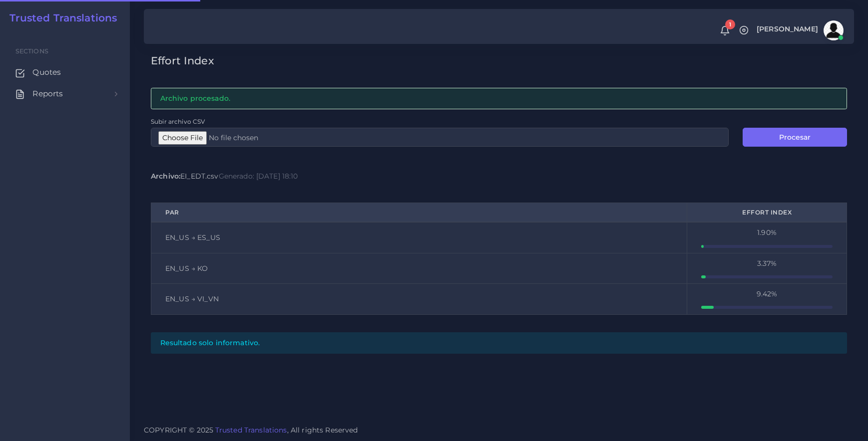  I want to click on h3: Effort Index, so click(499, 60).